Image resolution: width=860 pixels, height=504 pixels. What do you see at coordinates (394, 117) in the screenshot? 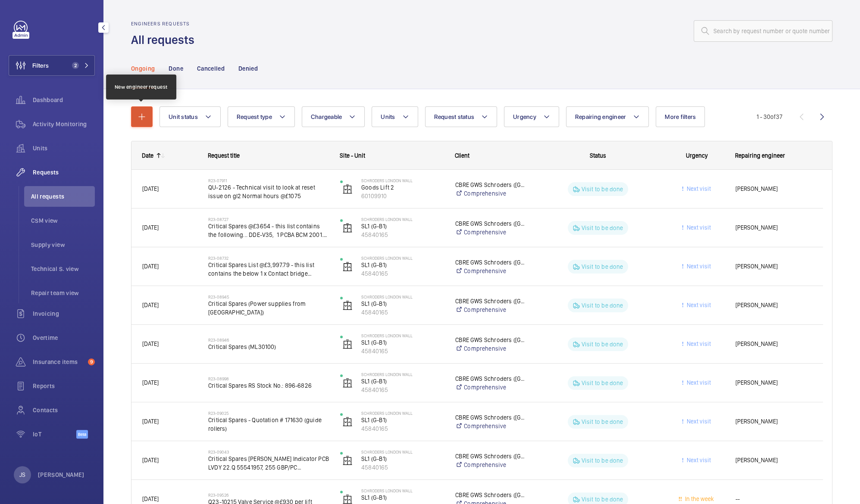
I see `button: Units` at bounding box center [394, 117].